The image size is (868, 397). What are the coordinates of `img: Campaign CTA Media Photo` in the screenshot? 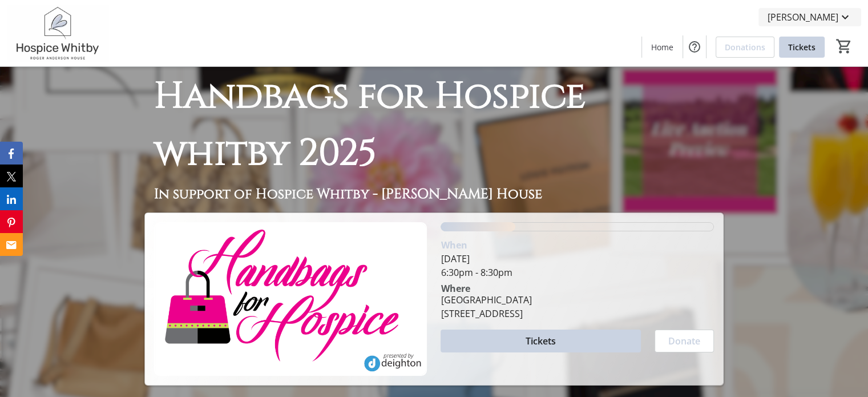 It's located at (290, 299).